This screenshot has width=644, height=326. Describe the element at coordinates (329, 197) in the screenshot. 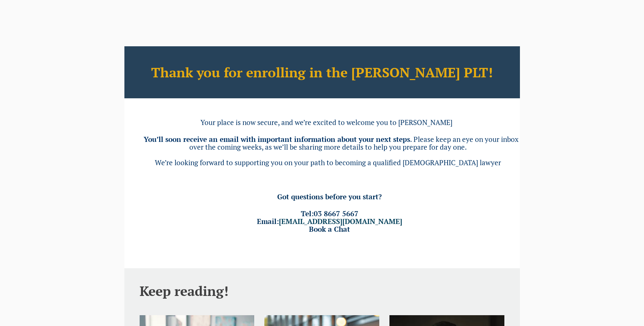

I see `span: Got questions before you start?` at that location.